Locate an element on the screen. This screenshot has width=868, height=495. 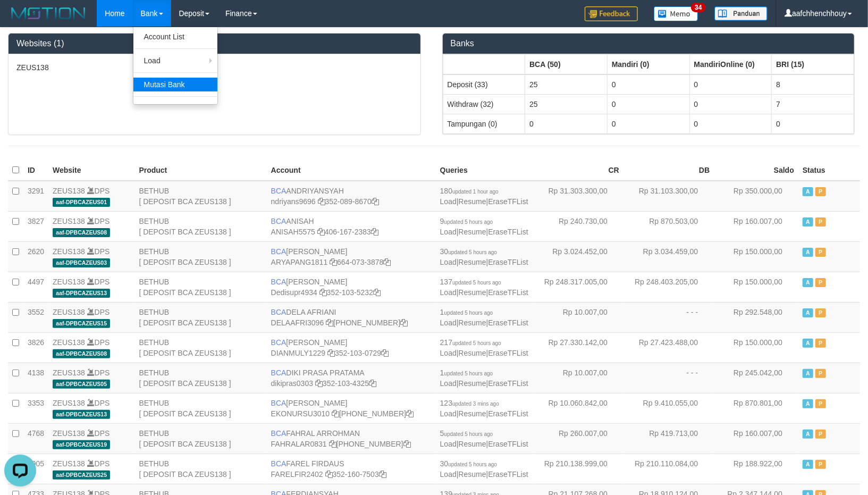
img: panduan.png is located at coordinates (741, 13).